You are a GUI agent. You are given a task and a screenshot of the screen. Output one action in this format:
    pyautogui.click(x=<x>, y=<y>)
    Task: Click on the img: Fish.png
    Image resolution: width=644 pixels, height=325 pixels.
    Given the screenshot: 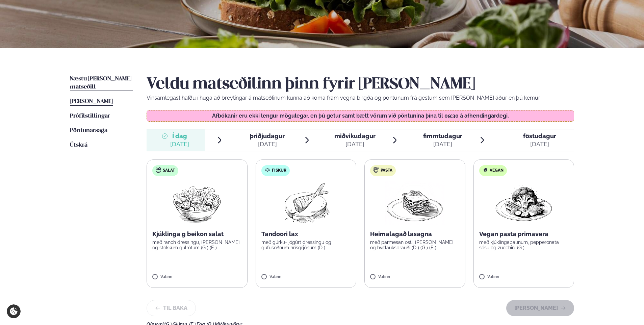 What is the action you would take?
    pyautogui.click(x=306, y=203)
    